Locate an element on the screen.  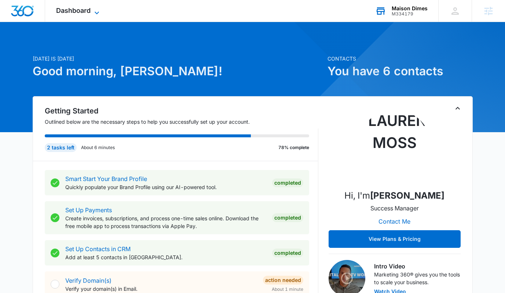
img: logo_orange.svg is located at coordinates (15, 15).